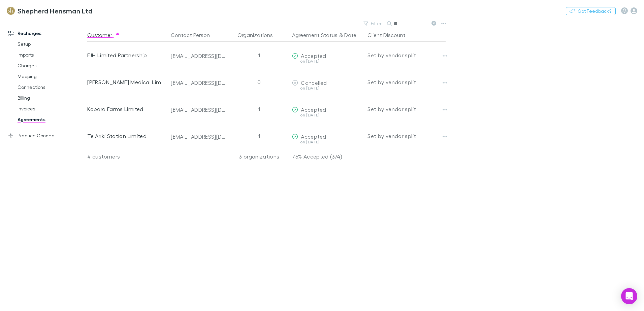 The image size is (644, 311). Describe the element at coordinates (314, 35) in the screenshot. I see `button: Agreement Status` at that location.